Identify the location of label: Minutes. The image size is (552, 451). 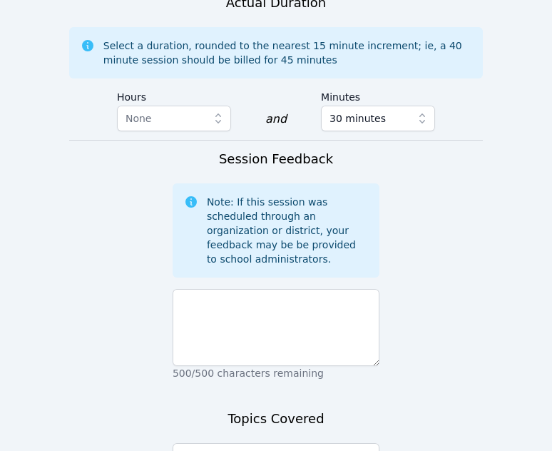
(378, 95).